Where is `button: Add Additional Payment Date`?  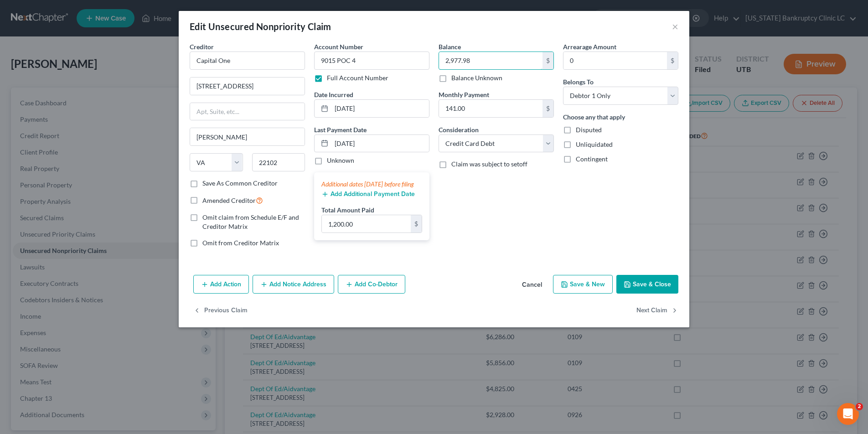 button: Add Additional Payment Date is located at coordinates (368, 194).